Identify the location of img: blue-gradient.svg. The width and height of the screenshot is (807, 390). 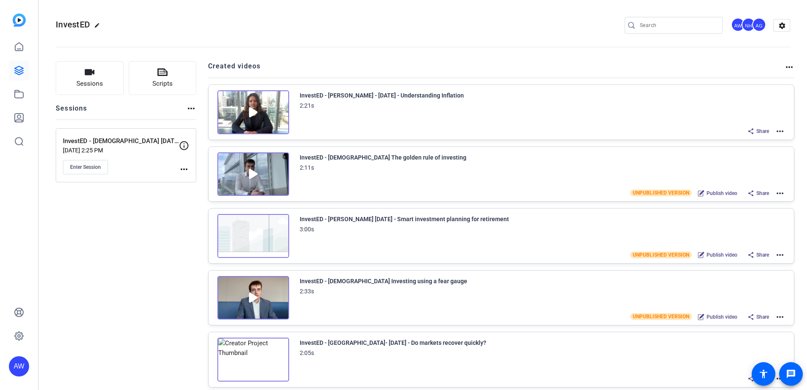
(19, 20).